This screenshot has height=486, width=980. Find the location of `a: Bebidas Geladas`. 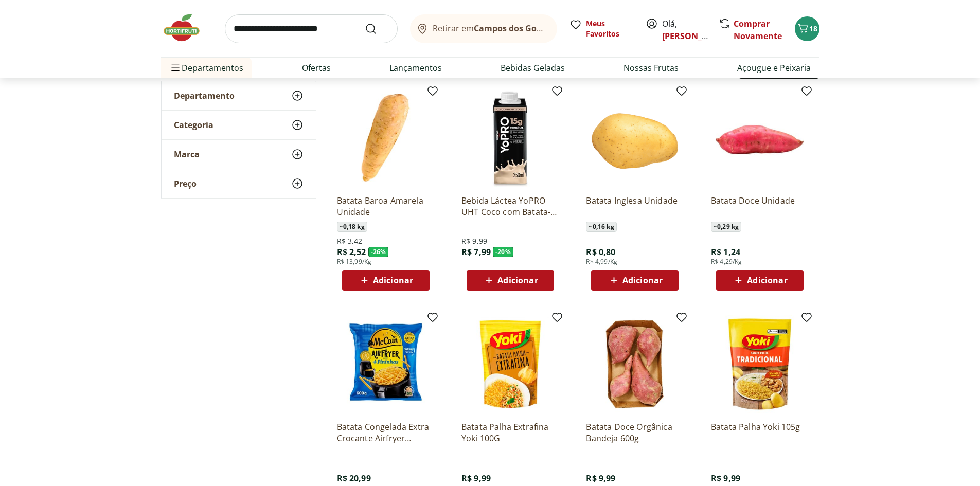

a: Bebidas Geladas is located at coordinates (533, 68).